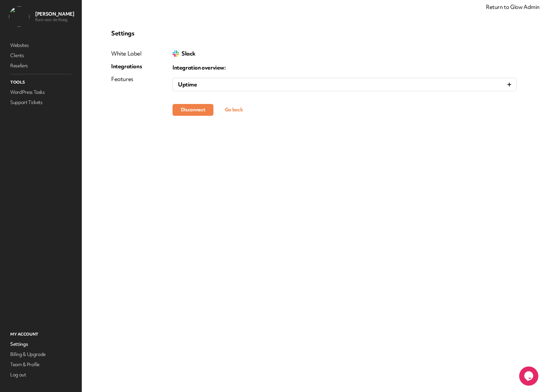 Image resolution: width=546 pixels, height=392 pixels. What do you see at coordinates (41, 355) in the screenshot?
I see `a: Billing & Upgrade` at bounding box center [41, 355].